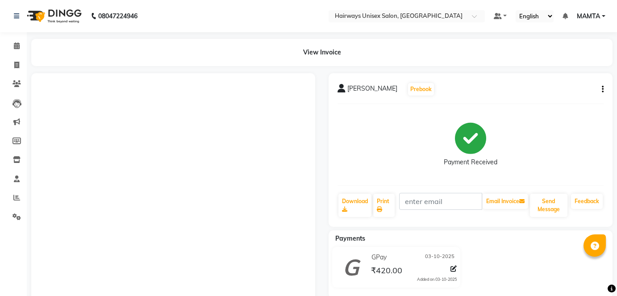 Image resolution: width=617 pixels, height=296 pixels. What do you see at coordinates (440, 257) in the screenshot?
I see `span: 03-10-2025` at bounding box center [440, 257].